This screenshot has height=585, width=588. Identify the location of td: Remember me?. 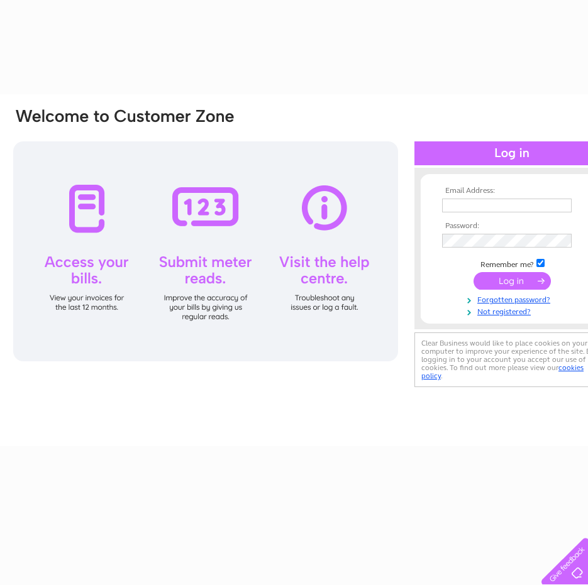
(512, 263).